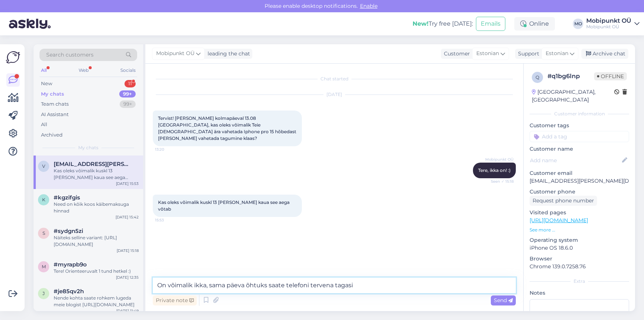  What do you see at coordinates (52, 136) in the screenshot?
I see `div: Archived` at bounding box center [52, 136].